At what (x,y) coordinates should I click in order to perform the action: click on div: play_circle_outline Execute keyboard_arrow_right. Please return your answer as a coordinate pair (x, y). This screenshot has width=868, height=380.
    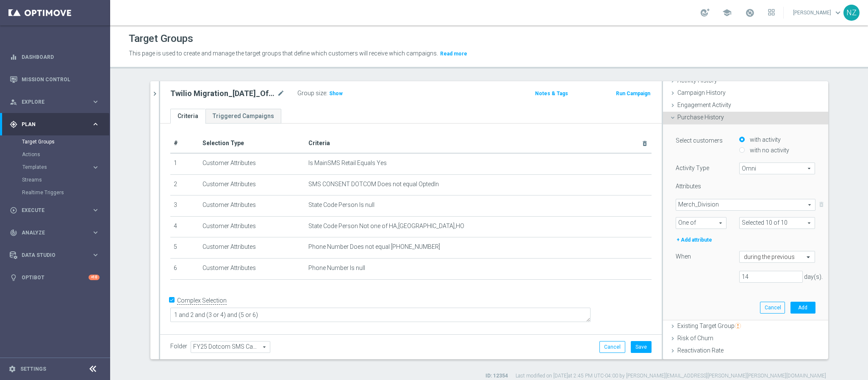
    Looking at the image, I should click on (55, 210).